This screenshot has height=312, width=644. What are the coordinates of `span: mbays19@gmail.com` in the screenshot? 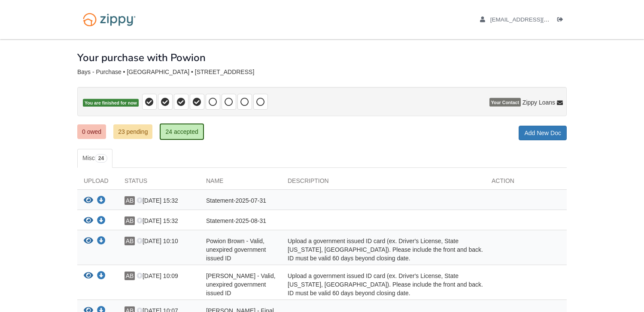 It's located at (540, 19).